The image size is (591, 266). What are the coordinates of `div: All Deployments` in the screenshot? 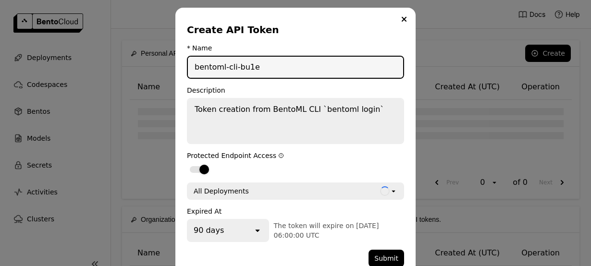 It's located at (221, 191).